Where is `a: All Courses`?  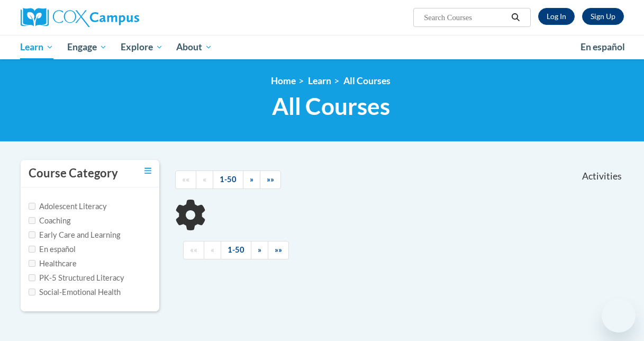 a: All Courses is located at coordinates (367, 81).